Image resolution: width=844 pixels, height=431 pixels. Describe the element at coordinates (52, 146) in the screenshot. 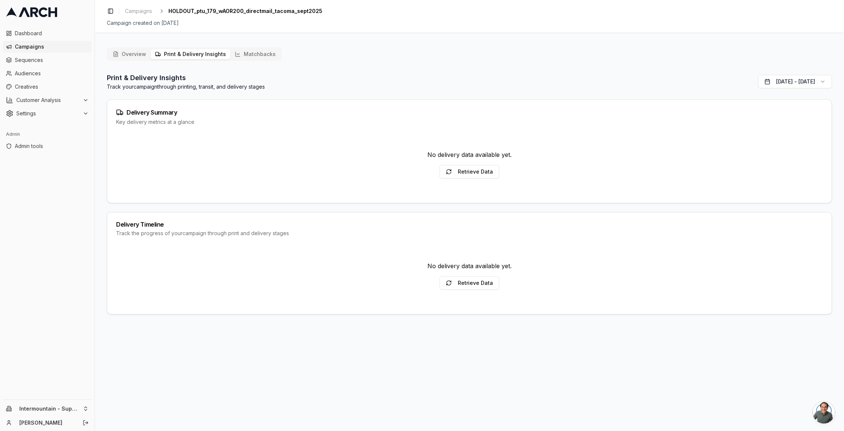

I see `span: Admin tools` at that location.